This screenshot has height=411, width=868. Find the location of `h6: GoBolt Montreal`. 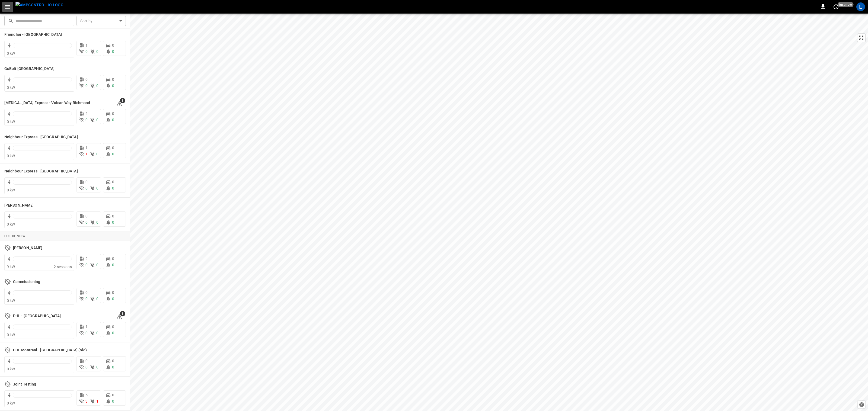

h6: GoBolt Montreal is located at coordinates (29, 69).